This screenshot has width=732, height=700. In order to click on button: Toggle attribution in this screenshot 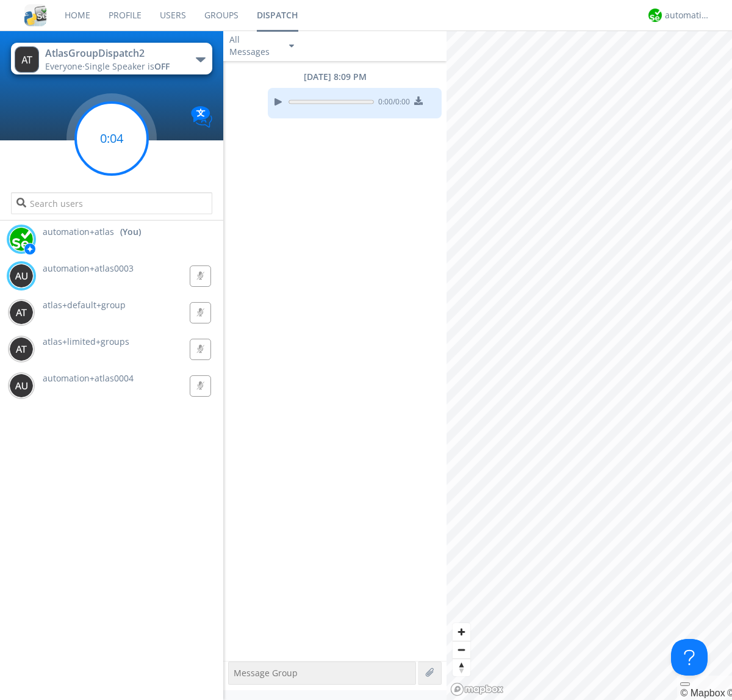, I will do `click(685, 684)`.